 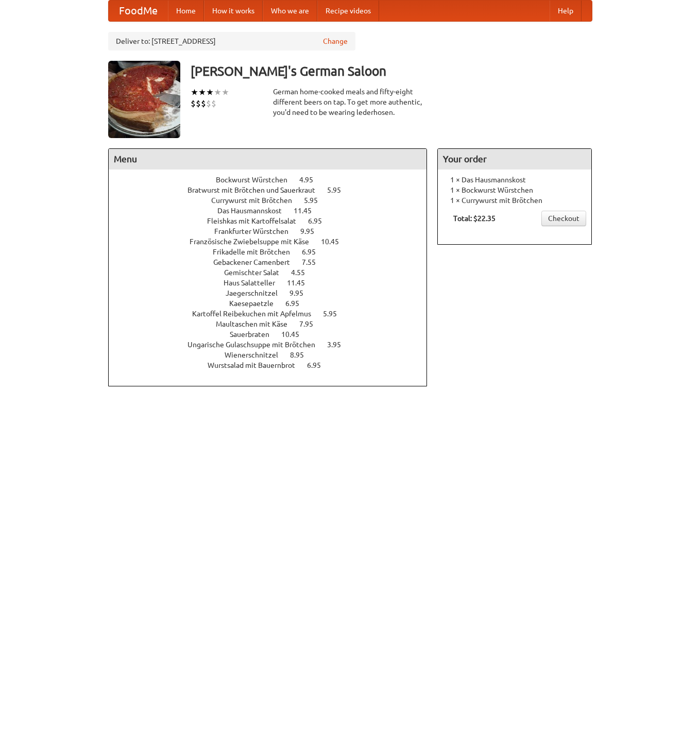 What do you see at coordinates (274, 314) in the screenshot?
I see `a: Kartoffel Reibekuchen mit Apfelmus 5.95` at bounding box center [274, 314].